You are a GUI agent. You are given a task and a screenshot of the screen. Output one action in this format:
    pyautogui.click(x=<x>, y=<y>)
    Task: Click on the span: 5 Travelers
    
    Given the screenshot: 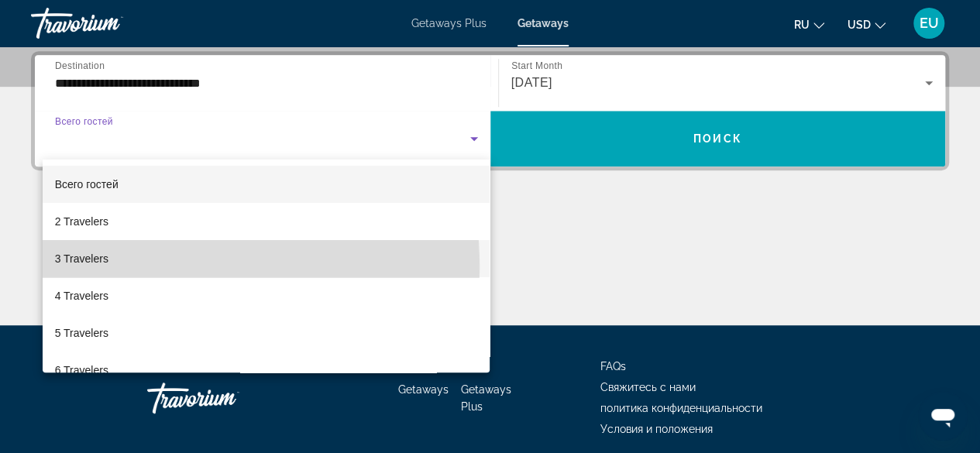 What is the action you would take?
    pyautogui.click(x=81, y=333)
    